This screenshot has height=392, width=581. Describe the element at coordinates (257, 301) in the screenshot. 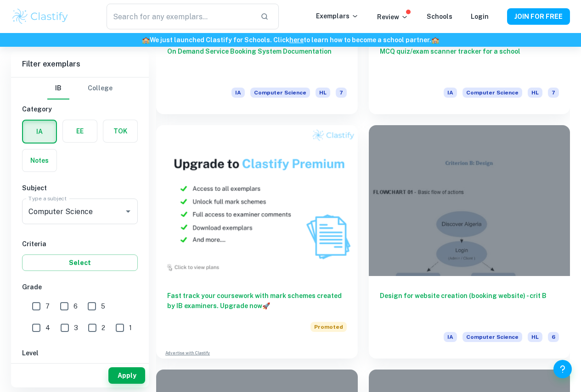

I see `h6: Fast track your coursework with mark schemes created by IB examiners. Upgrade now` at that location.